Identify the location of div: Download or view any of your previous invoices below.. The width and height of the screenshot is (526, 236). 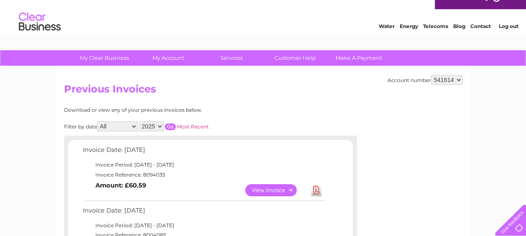
(174, 110).